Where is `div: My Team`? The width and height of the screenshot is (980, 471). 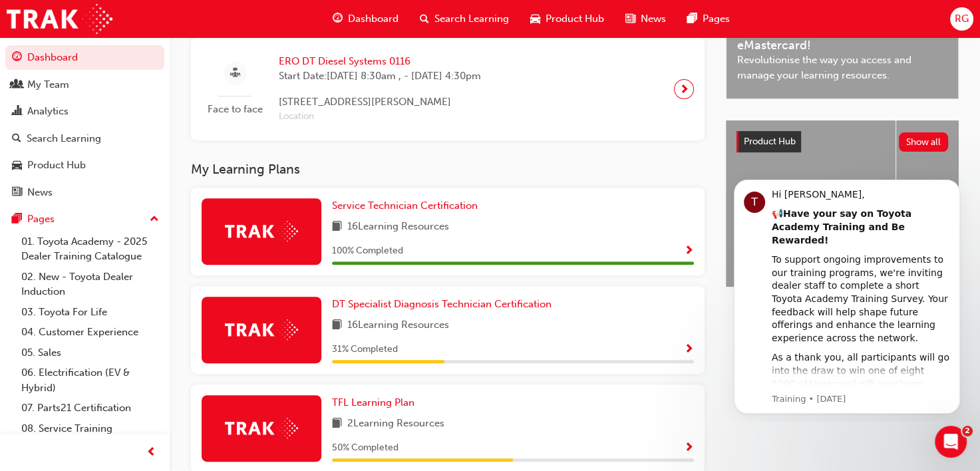 div: My Team is located at coordinates (48, 84).